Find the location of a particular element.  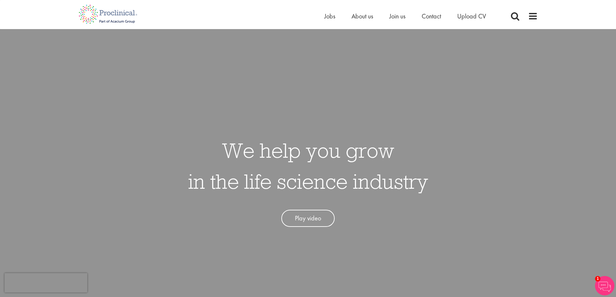

a: About us is located at coordinates (362, 16).